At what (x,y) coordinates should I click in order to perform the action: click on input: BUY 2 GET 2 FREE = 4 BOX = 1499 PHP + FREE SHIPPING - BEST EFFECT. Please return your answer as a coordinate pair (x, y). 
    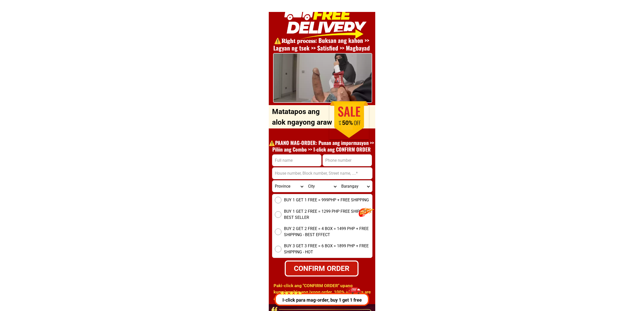
    Looking at the image, I should click on (278, 232).